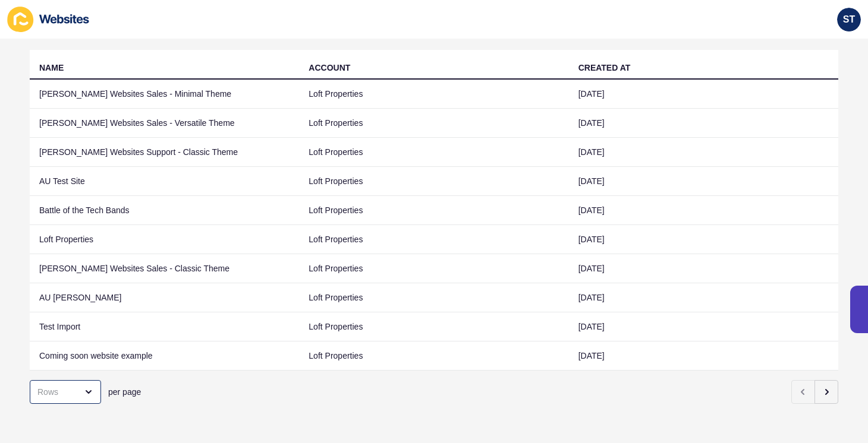 Image resolution: width=868 pixels, height=443 pixels. What do you see at coordinates (164, 210) in the screenshot?
I see `td: Battle of the Tech Bands` at bounding box center [164, 210].